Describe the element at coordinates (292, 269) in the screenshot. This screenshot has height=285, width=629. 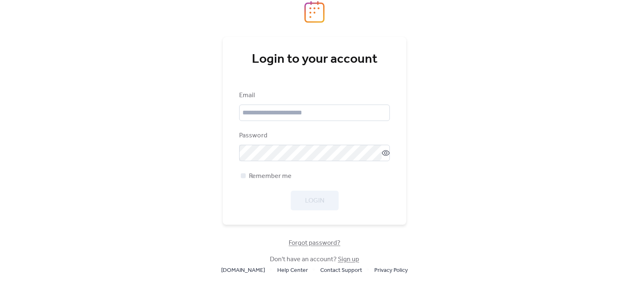
I see `a: Help Center` at that location.